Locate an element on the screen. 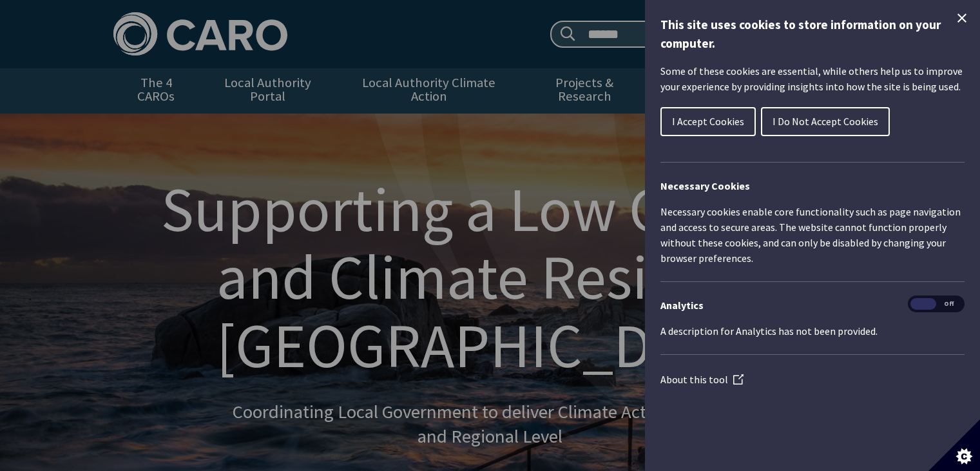 This screenshot has height=471, width=980. span: I Do Not Accept Cookies is located at coordinates (826, 121).